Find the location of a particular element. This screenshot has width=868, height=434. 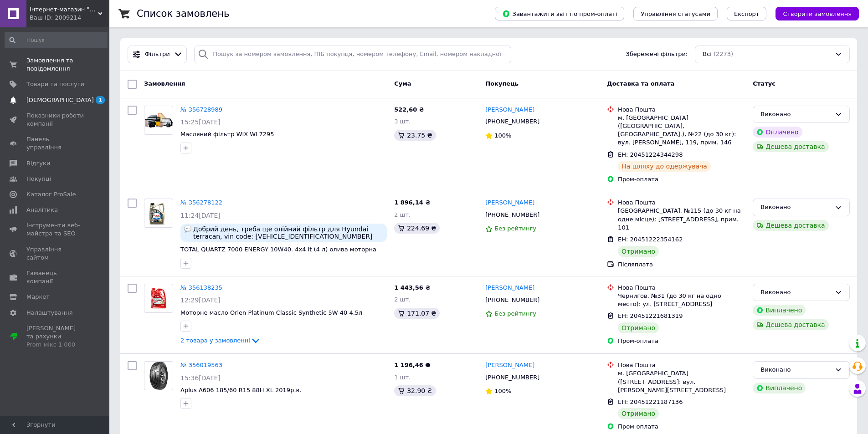

span: 1 шт. is located at coordinates (402, 377).